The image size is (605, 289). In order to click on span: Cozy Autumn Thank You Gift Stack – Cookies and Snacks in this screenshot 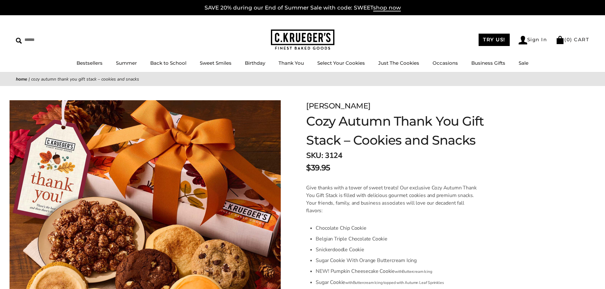, I will do `click(85, 79)`.